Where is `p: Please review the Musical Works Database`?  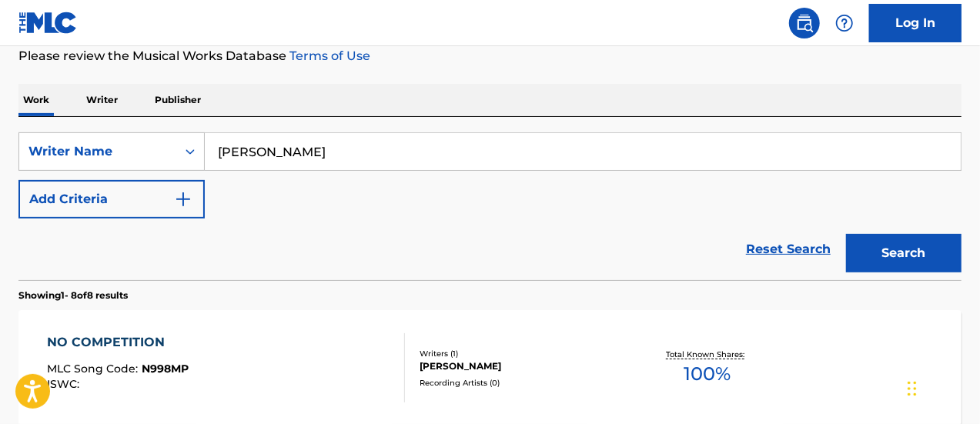
p: Please review the Musical Works Database is located at coordinates (490, 56).